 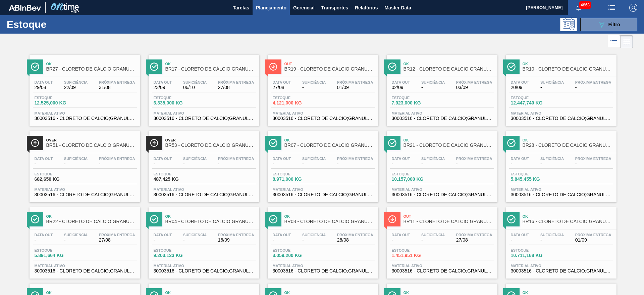 What do you see at coordinates (474, 87) in the screenshot?
I see `span: 03/09` at bounding box center [474, 87].